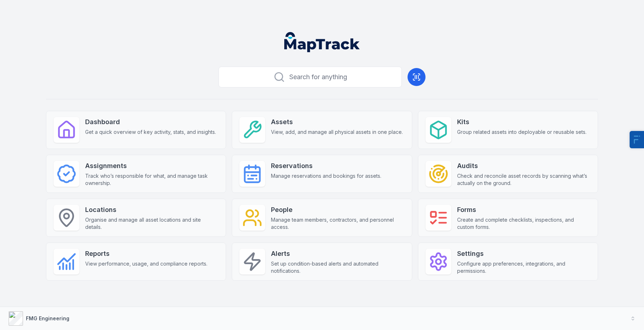 The width and height of the screenshot is (644, 330). What do you see at coordinates (337, 210) in the screenshot?
I see `strong: People` at bounding box center [337, 210].